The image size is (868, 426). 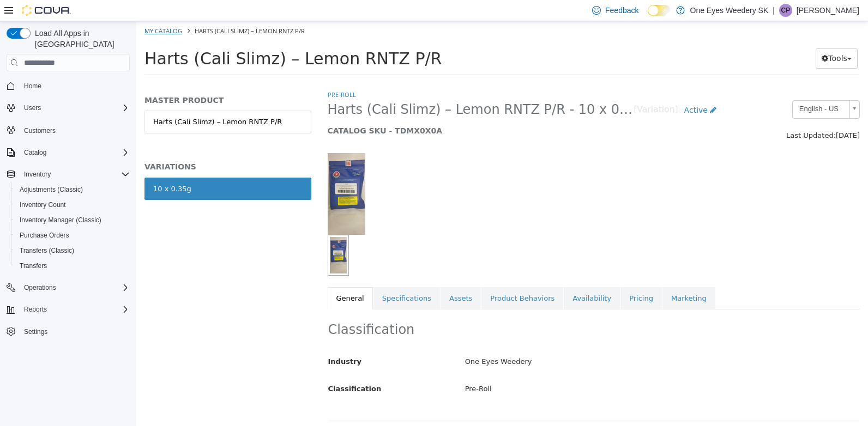 I want to click on a: Pricing, so click(x=505, y=278).